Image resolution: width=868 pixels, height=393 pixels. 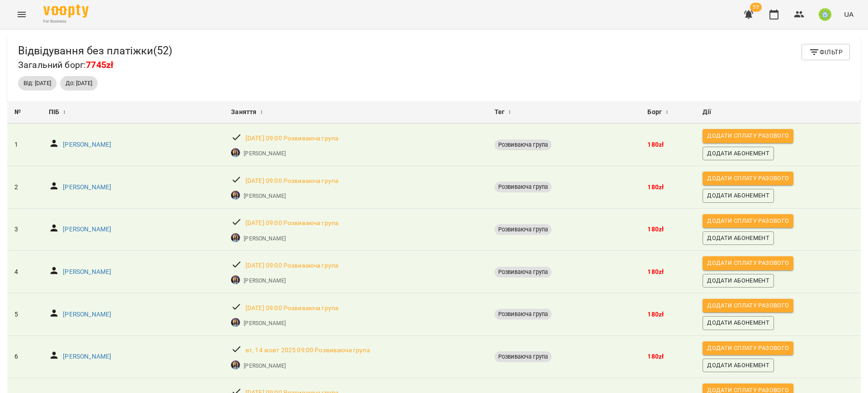 What do you see at coordinates (308, 351) in the screenshot?
I see `p: вт, 14 жовт 2025 09:00 Розвиваюча група` at bounding box center [308, 351].